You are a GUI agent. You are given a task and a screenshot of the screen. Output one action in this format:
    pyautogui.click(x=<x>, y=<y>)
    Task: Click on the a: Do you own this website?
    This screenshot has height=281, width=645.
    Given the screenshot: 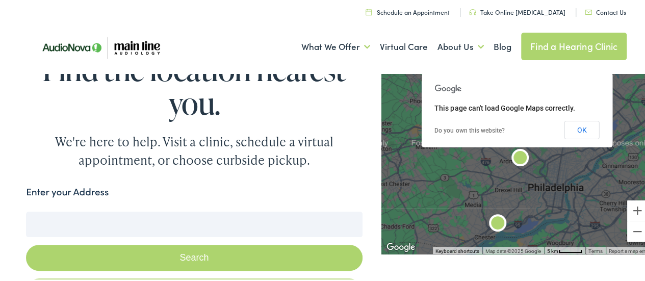 What is the action you would take?
    pyautogui.click(x=469, y=129)
    